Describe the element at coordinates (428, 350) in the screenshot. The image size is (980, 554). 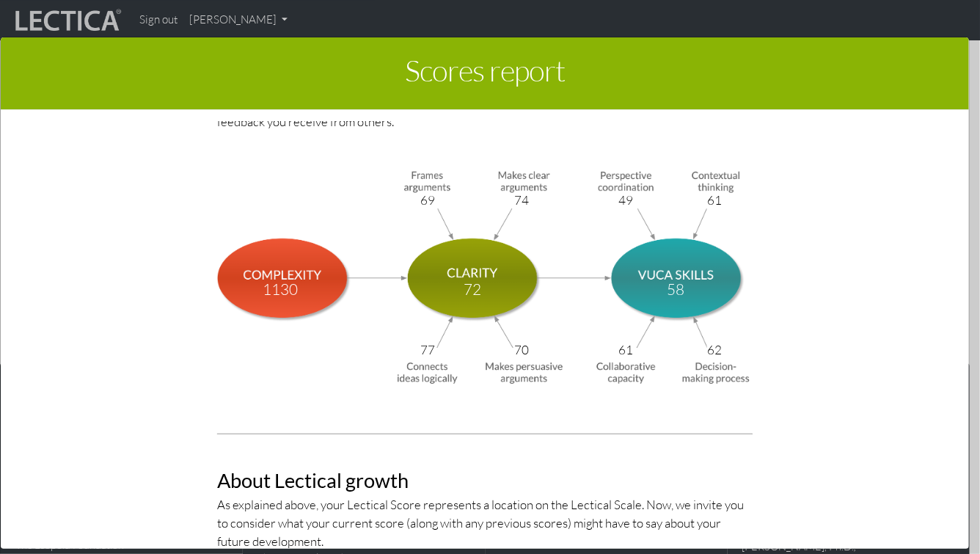
I see `div: 77` at that location.